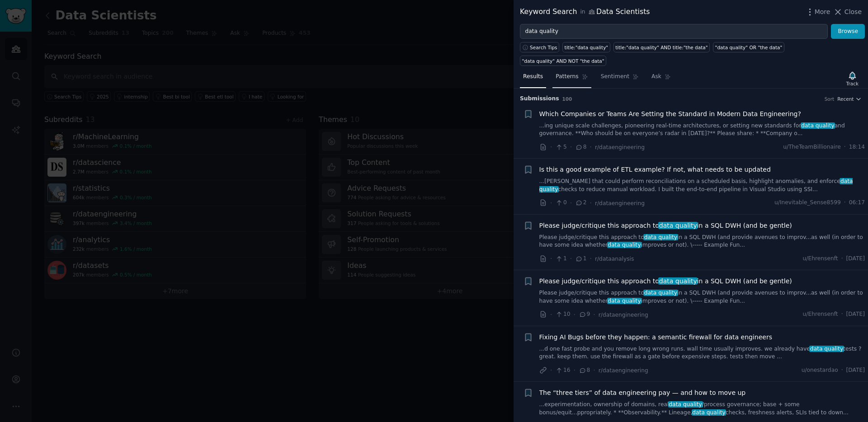 The width and height of the screenshot is (868, 422). What do you see at coordinates (615, 77) in the screenshot?
I see `span: Sentiment` at bounding box center [615, 77].